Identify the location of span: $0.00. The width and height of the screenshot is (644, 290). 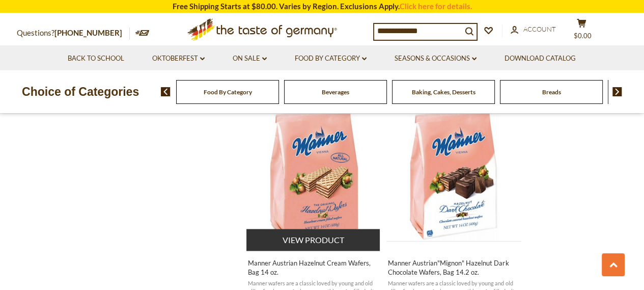
(582, 36).